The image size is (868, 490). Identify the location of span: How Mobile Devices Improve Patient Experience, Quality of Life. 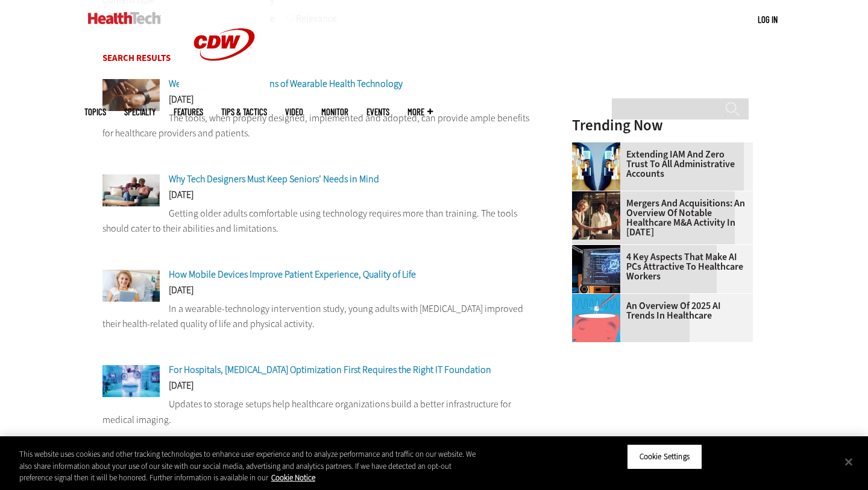
(292, 274).